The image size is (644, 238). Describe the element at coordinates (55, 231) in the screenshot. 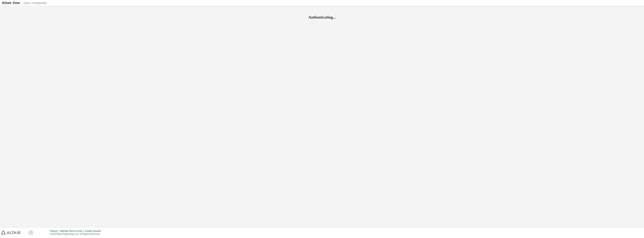

I see `div: Privacy` at that location.